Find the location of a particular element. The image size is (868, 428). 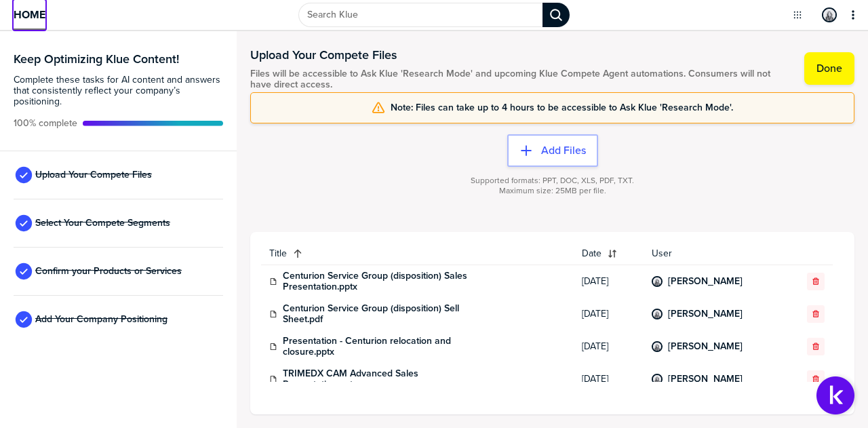

button: Add Files is located at coordinates (553, 151).